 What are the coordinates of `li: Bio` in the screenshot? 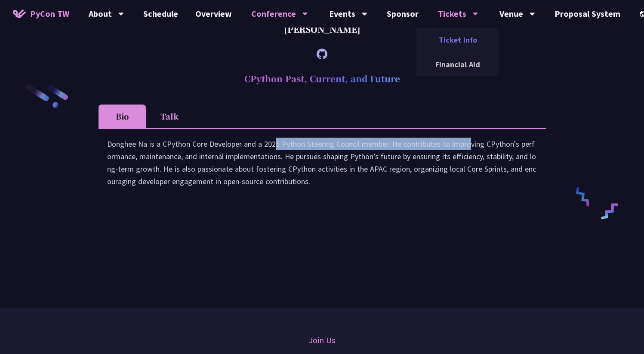 It's located at (122, 116).